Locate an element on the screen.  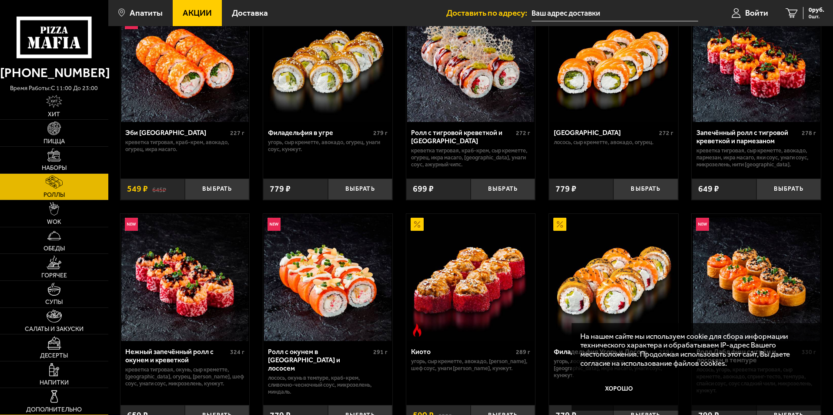
span: 279 г is located at coordinates (380, 133).